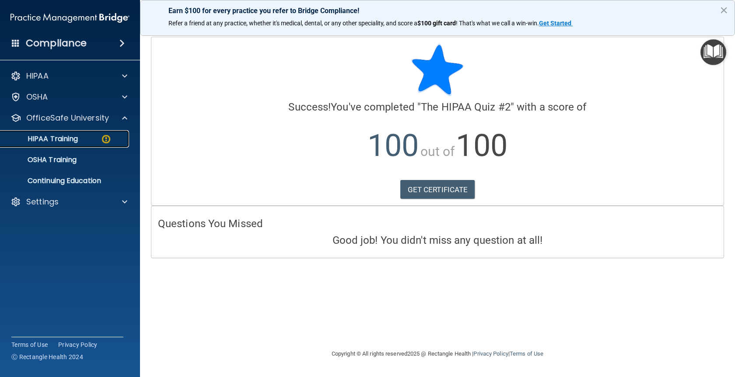  What do you see at coordinates (106, 139) in the screenshot?
I see `img: warning-circle.0cc9ac19.png` at bounding box center [106, 139].